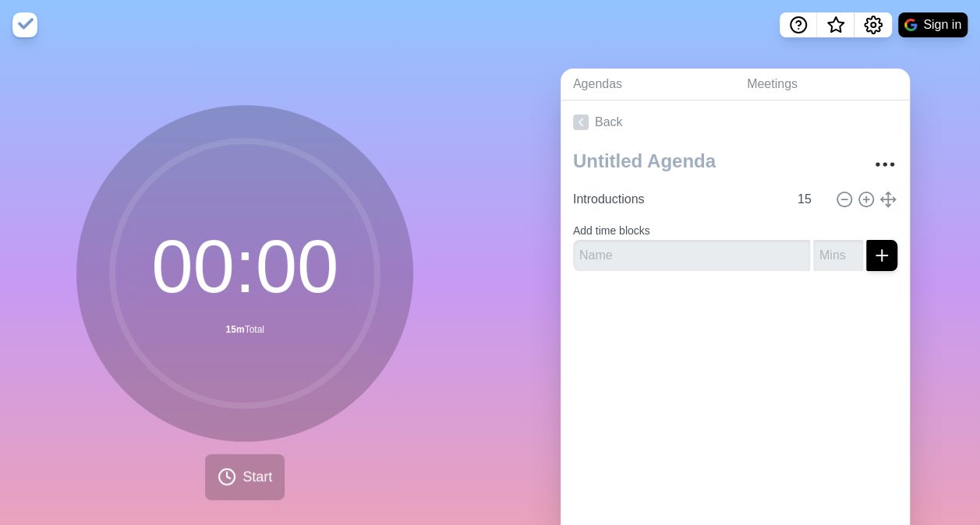 This screenshot has width=980, height=525. Describe the element at coordinates (612, 231) in the screenshot. I see `label: Add time blocks` at that location.